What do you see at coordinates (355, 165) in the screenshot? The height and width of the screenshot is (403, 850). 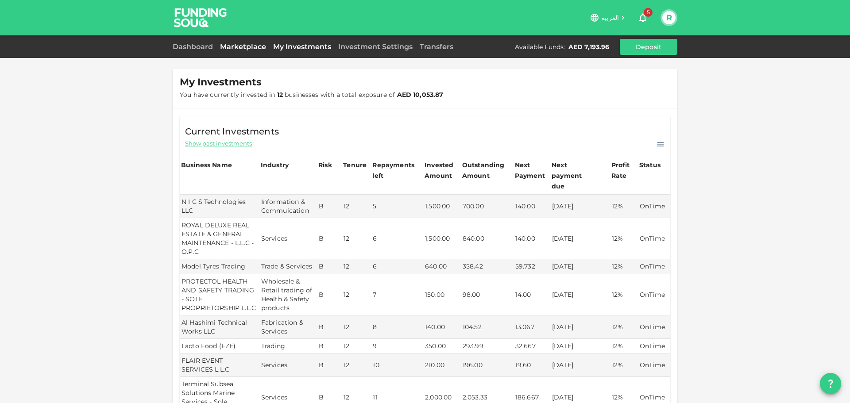 I see `div: Tenure` at bounding box center [355, 165].